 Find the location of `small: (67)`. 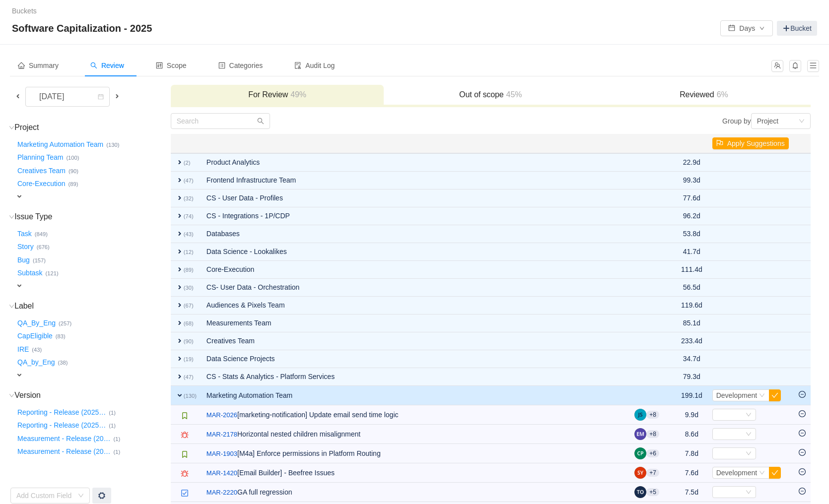

small: (67) is located at coordinates (189, 306).